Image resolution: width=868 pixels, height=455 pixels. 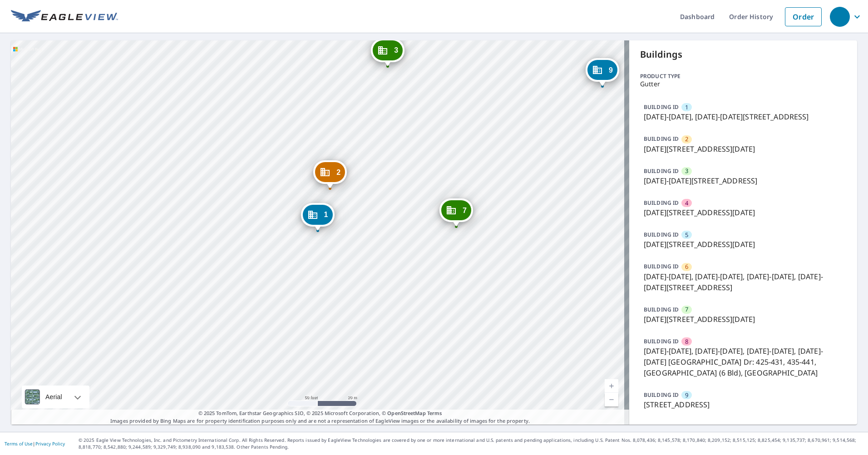 What do you see at coordinates (50, 444) in the screenshot?
I see `a: Privacy Policy` at bounding box center [50, 444].